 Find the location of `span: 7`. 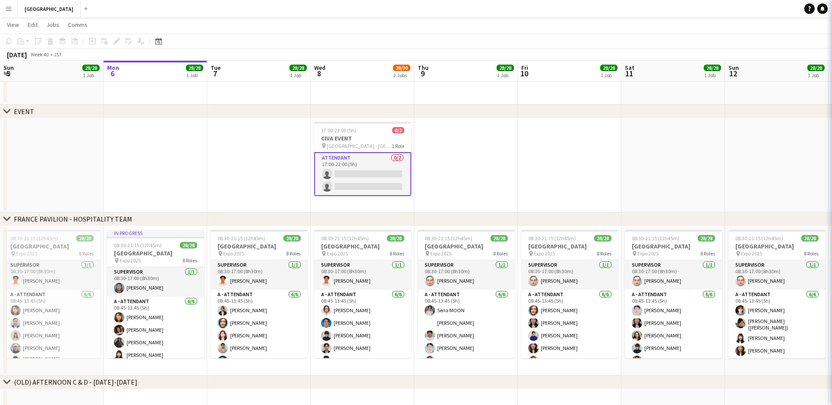

span: 7 is located at coordinates (215, 73).